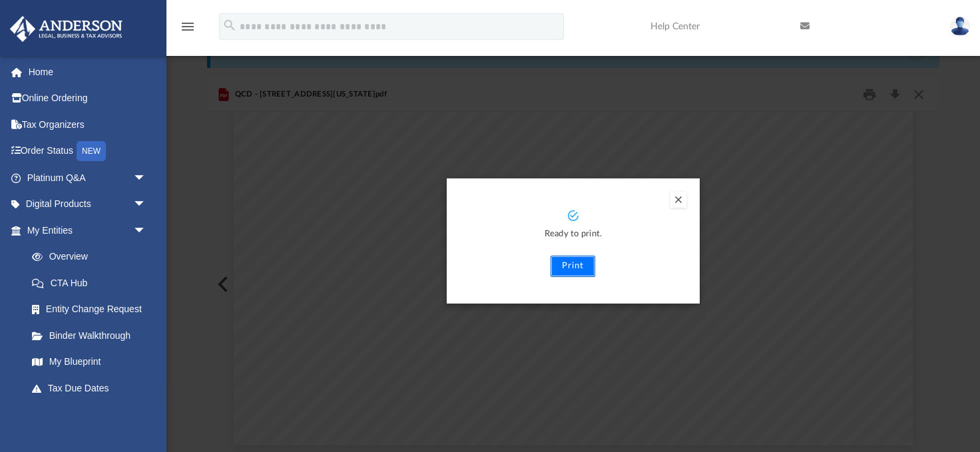 The image size is (980, 452). Describe the element at coordinates (188, 30) in the screenshot. I see `a: menu` at that location.